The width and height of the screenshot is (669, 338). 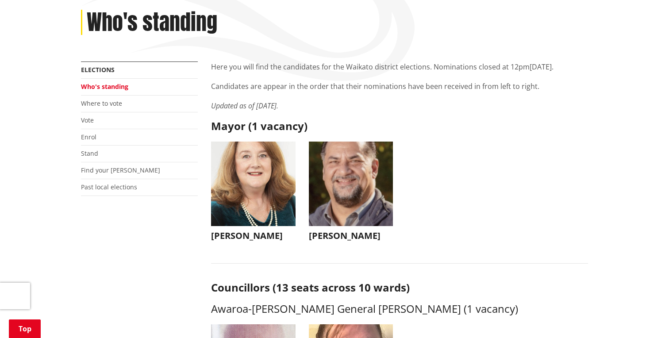 I want to click on a: Past local elections, so click(x=109, y=187).